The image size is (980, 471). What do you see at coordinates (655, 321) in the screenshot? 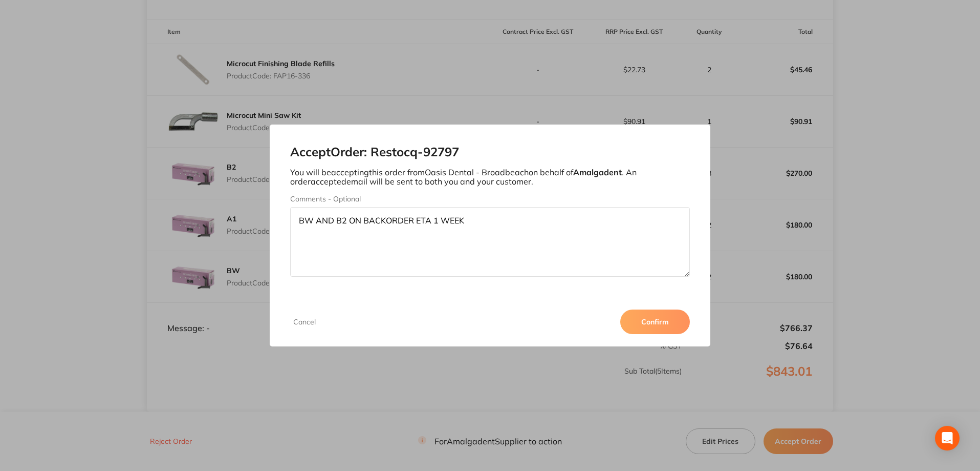
I see `button: Confirm` at bounding box center [655, 321].